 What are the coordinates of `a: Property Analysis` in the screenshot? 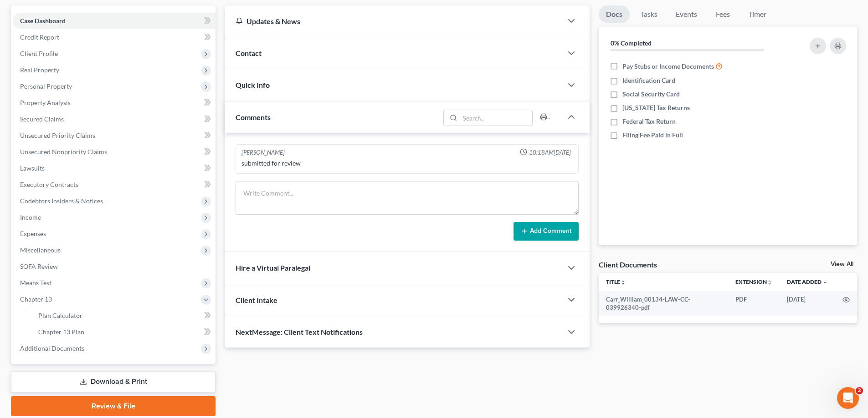 It's located at (114, 103).